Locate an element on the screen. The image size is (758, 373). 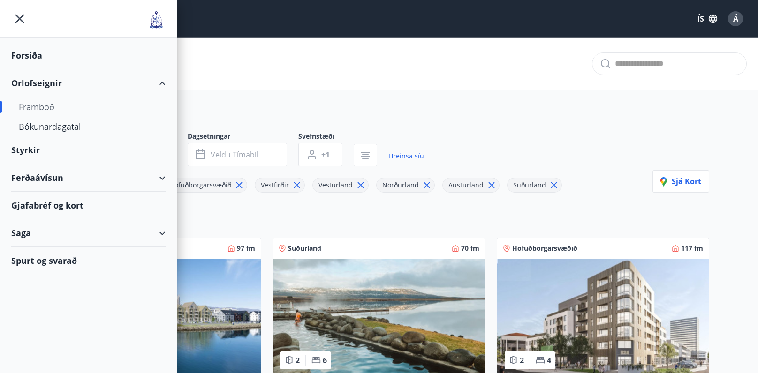
button: Á is located at coordinates (735, 19).